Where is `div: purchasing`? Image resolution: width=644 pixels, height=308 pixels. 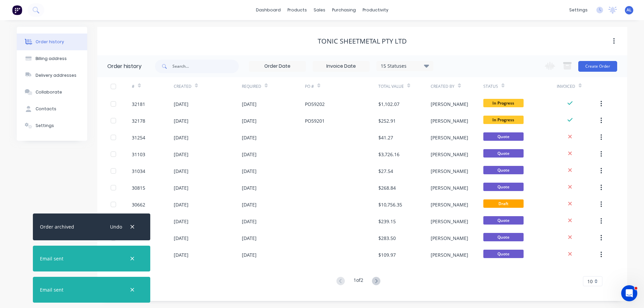 div: purchasing is located at coordinates (344, 10).